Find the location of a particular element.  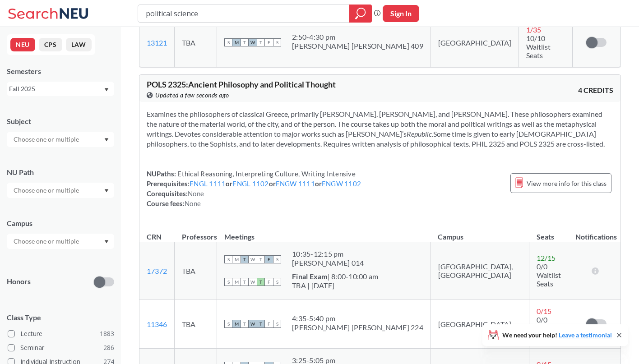

div: Campus is located at coordinates (61, 223).